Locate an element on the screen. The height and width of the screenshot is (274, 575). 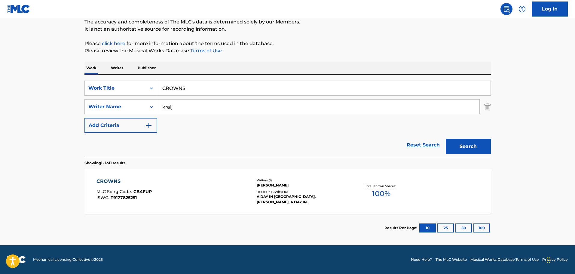
p: Total Known Shares: is located at coordinates (381, 186).